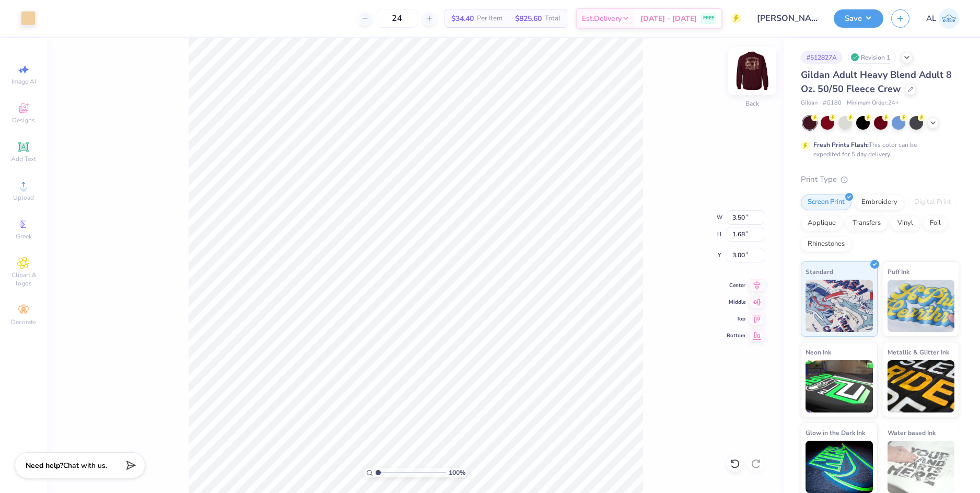 The height and width of the screenshot is (493, 980). I want to click on img: Water based Ink, so click(921, 467).